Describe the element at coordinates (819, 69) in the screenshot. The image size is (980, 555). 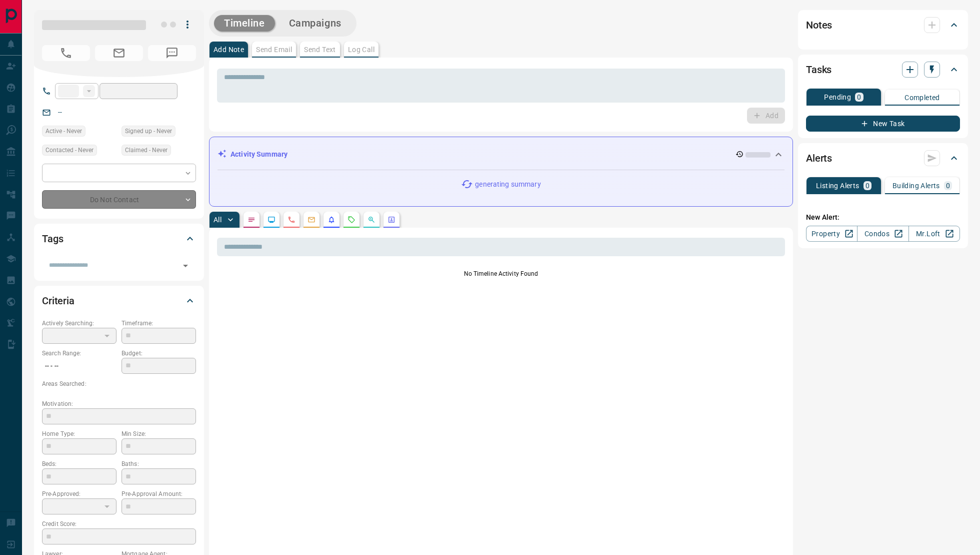
I see `h2: Tasks` at that location.